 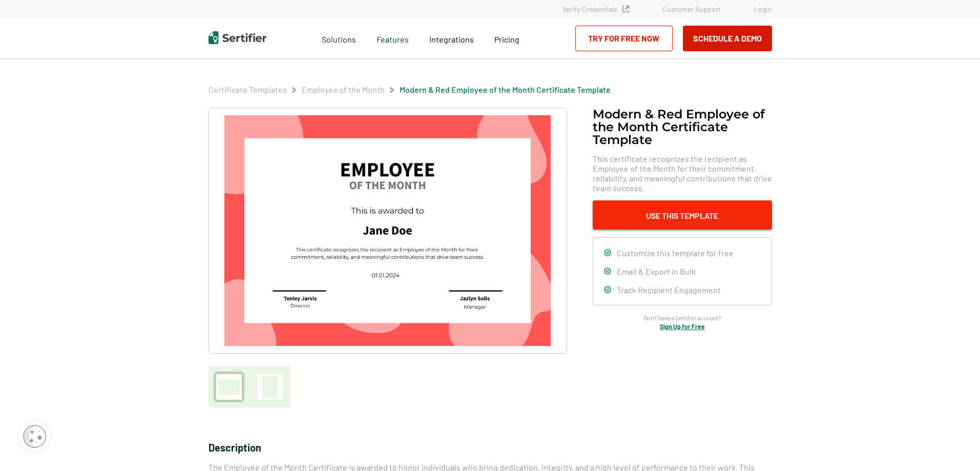 What do you see at coordinates (727, 38) in the screenshot?
I see `button: Schedule a Demo` at bounding box center [727, 38].